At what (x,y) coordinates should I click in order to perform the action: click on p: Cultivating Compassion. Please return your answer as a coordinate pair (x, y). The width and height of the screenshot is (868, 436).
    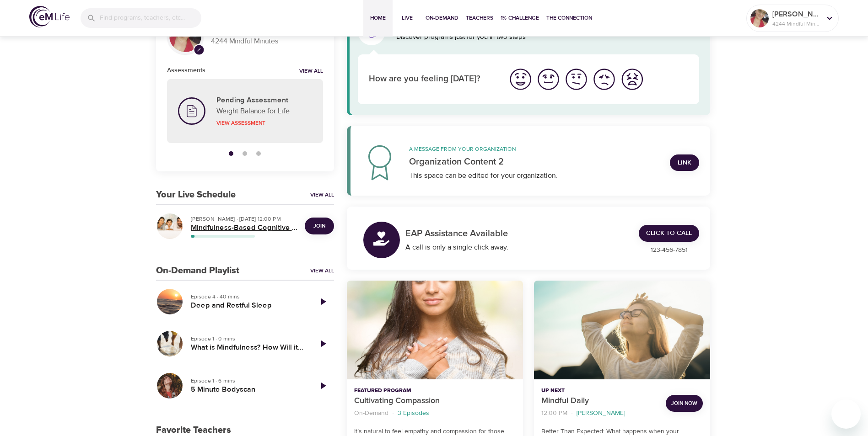
    Looking at the image, I should click on (435, 401).